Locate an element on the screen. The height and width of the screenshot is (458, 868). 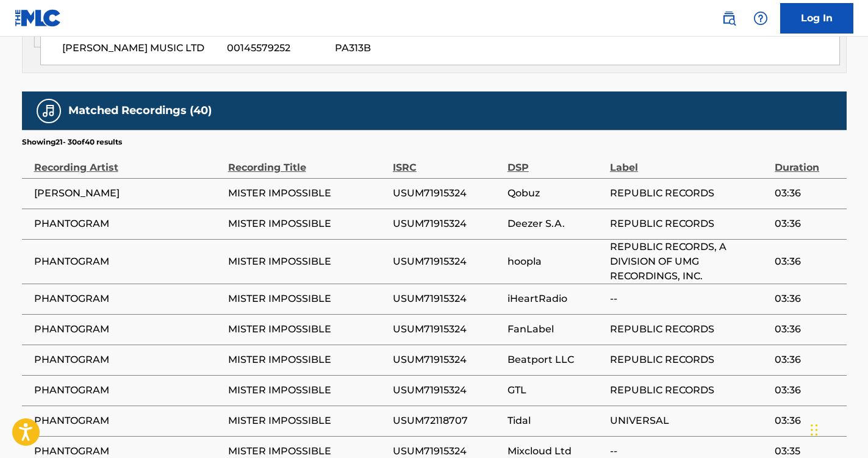
span: hoopla is located at coordinates (556, 262).